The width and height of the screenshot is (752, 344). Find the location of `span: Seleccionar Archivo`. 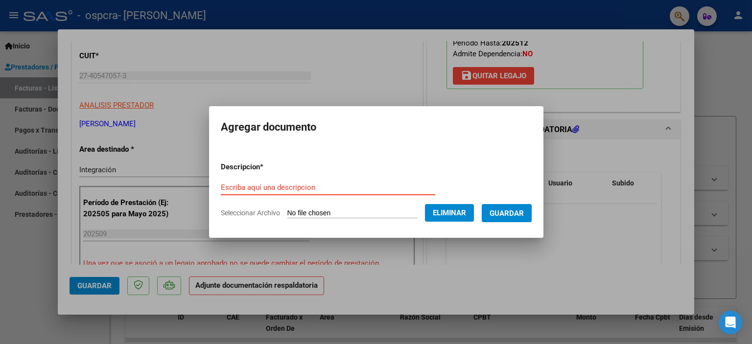

span: Seleccionar Archivo is located at coordinates (250, 213).